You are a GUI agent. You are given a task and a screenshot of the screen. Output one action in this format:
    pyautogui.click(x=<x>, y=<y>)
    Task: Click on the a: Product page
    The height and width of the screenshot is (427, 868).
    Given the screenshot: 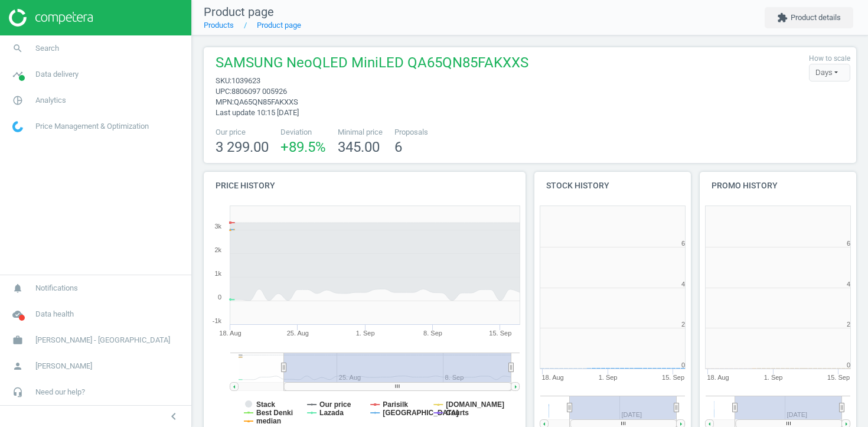 What is the action you would take?
    pyautogui.click(x=279, y=25)
    